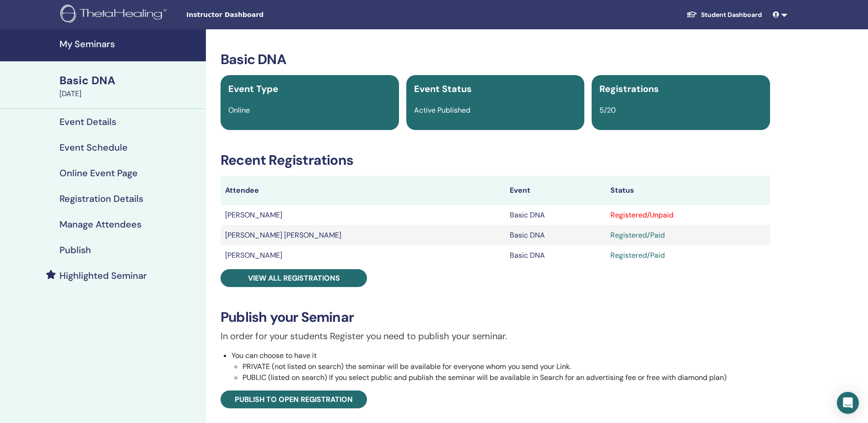  What do you see at coordinates (500, 367) in the screenshot?
I see `li: You can choose to have it` at bounding box center [500, 367].